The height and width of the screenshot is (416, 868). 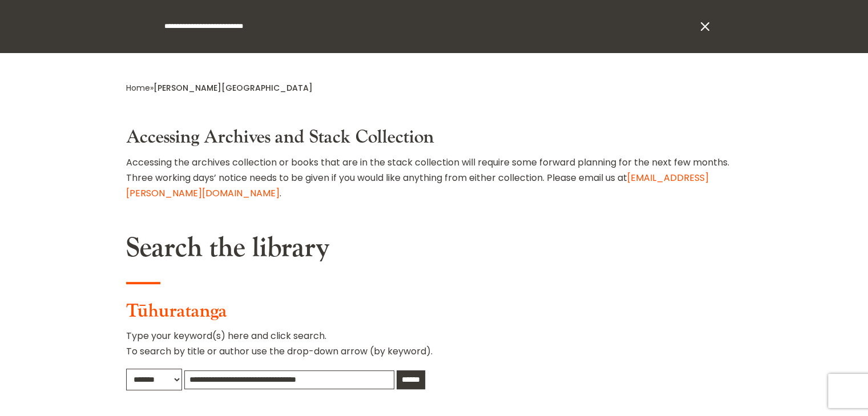 I want to click on h2: Search the library, so click(x=435, y=251).